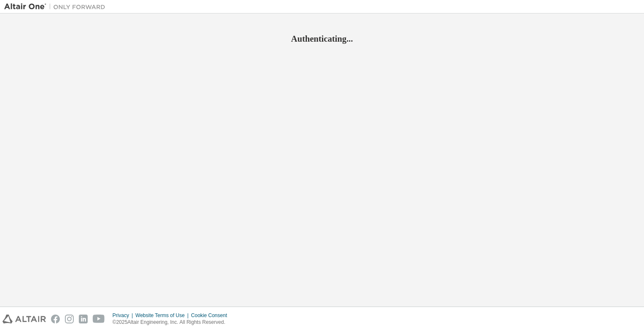 The image size is (644, 331). Describe the element at coordinates (124, 315) in the screenshot. I see `div: Privacy` at that location.